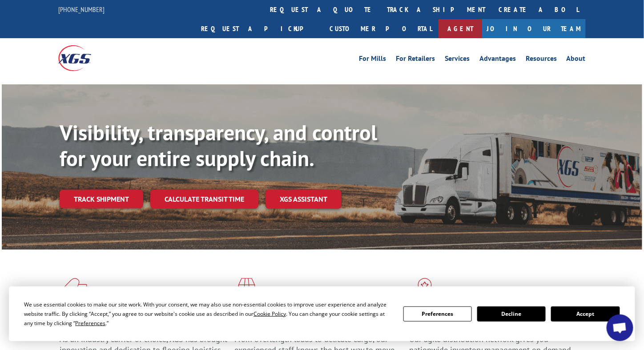 The width and height of the screenshot is (644, 350). Describe the element at coordinates (304, 199) in the screenshot. I see `a: XGS ASSISTANT` at that location.